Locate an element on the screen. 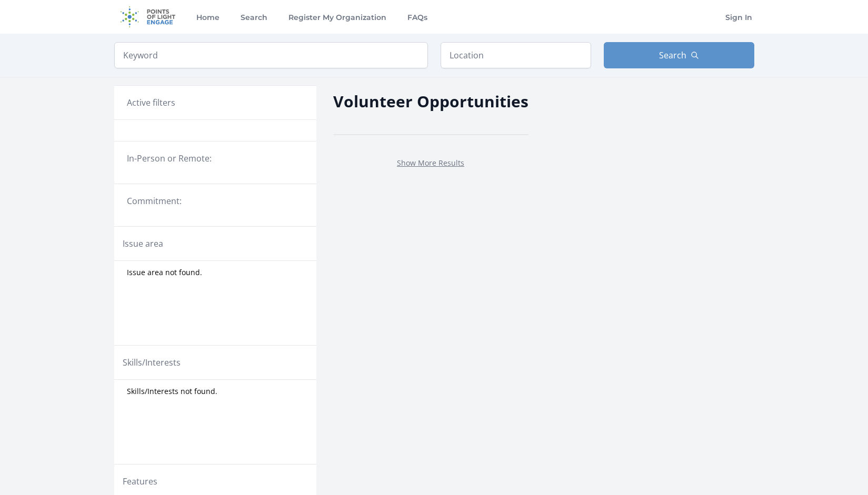 The width and height of the screenshot is (868, 495). button: Search is located at coordinates (679, 55).